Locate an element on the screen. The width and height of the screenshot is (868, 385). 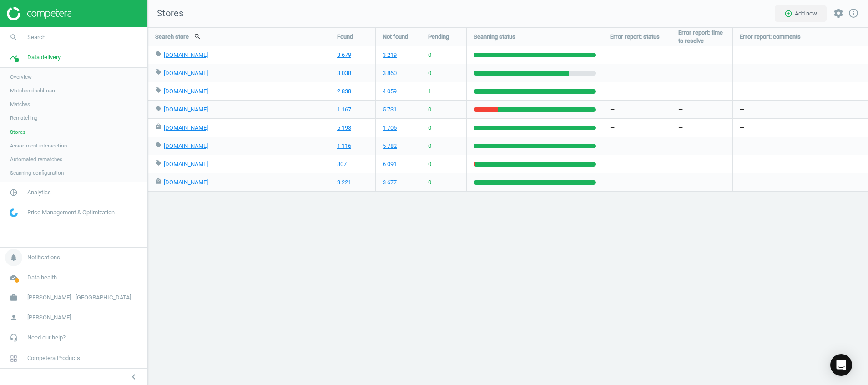
a: 3 038 is located at coordinates (344, 73).